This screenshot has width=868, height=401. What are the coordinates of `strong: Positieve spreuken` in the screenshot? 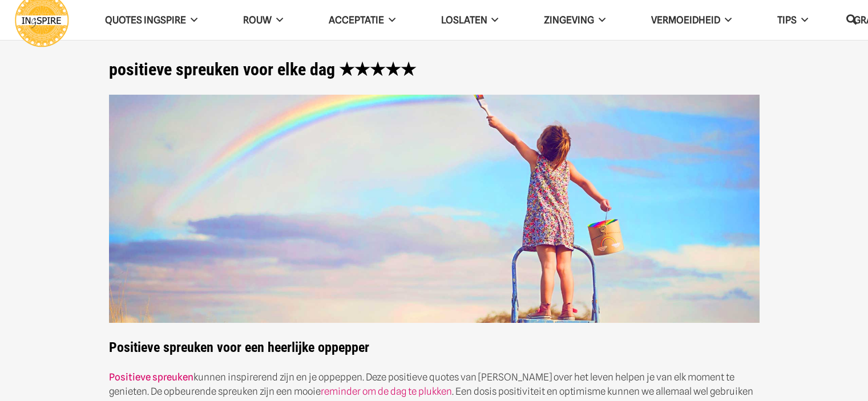 It's located at (151, 377).